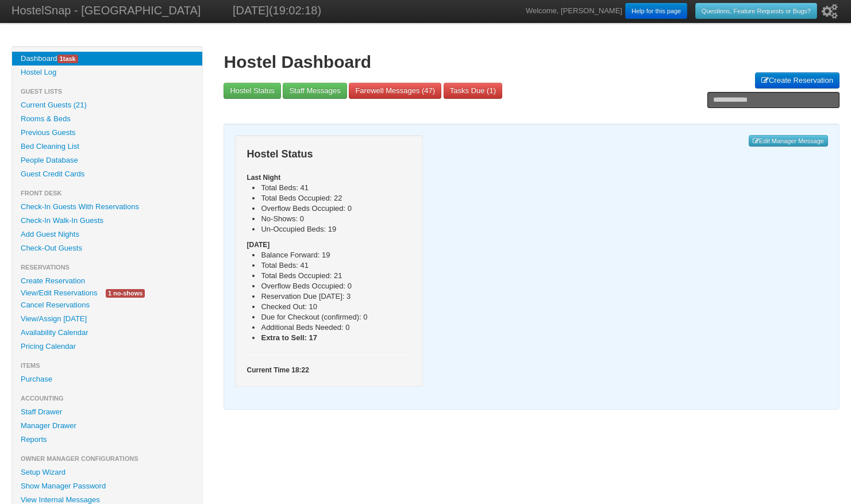  Describe the element at coordinates (329, 154) in the screenshot. I see `h3: Hostel Status` at that location.